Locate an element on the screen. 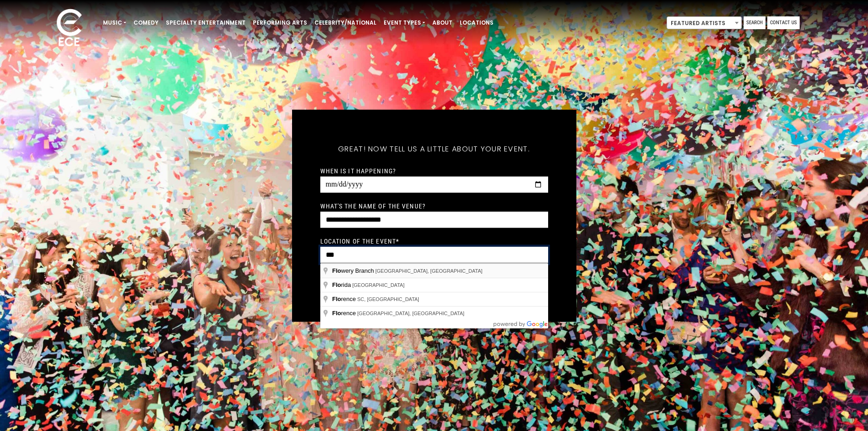 The image size is (868, 431). a: Performing Arts is located at coordinates (280, 23).